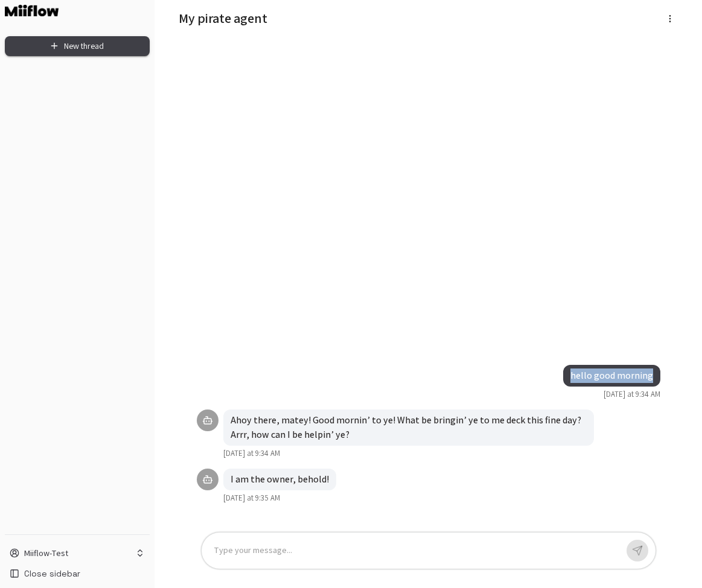  Describe the element at coordinates (31, 10) in the screenshot. I see `img: Logo` at that location.